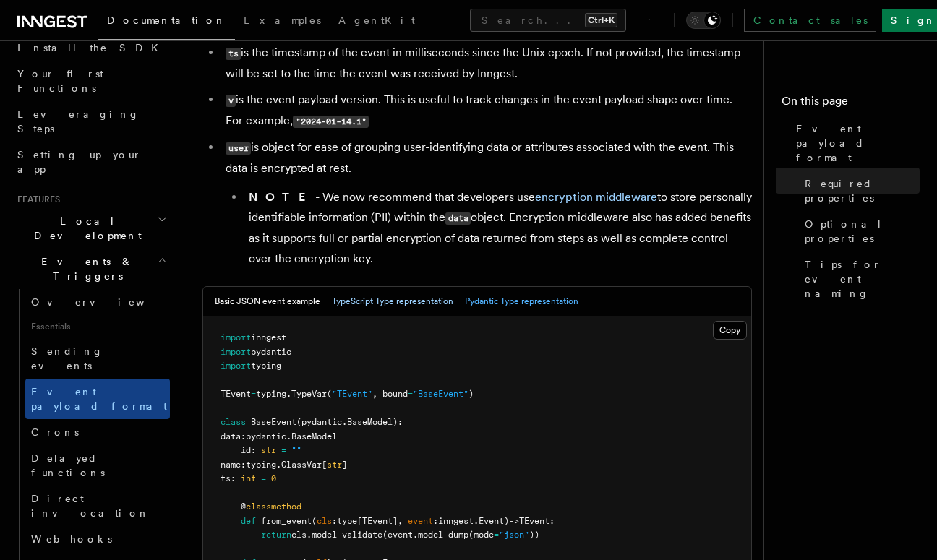 Image resolution: width=937 pixels, height=560 pixels. What do you see at coordinates (498, 228) in the screenshot?
I see `li: - We now recommend that developers use to store personally identifiable information (PII) within ...` at bounding box center [498, 228].